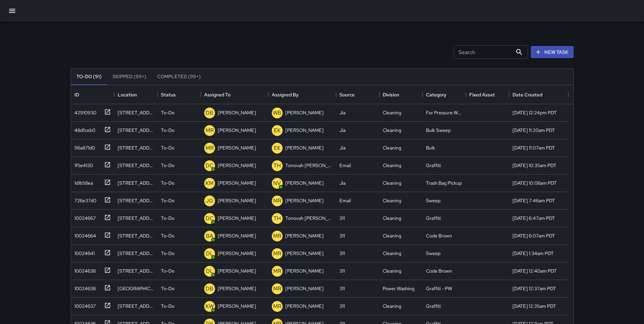 The image size is (644, 324). I want to click on div: 10024664, so click(84, 235).